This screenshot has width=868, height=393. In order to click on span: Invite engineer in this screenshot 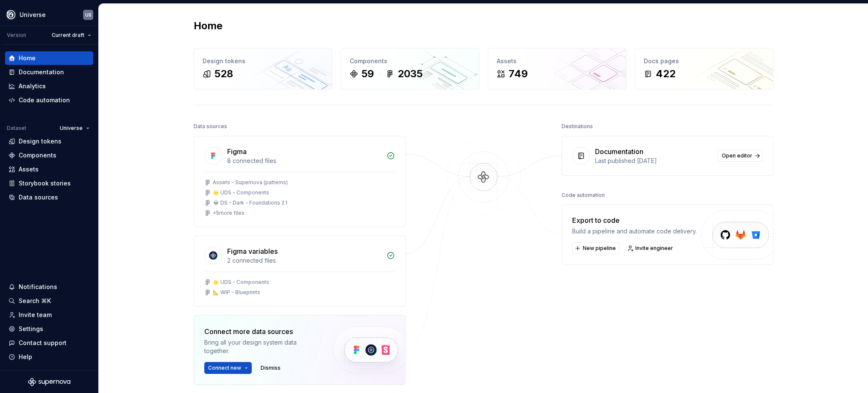, I will do `click(654, 248)`.